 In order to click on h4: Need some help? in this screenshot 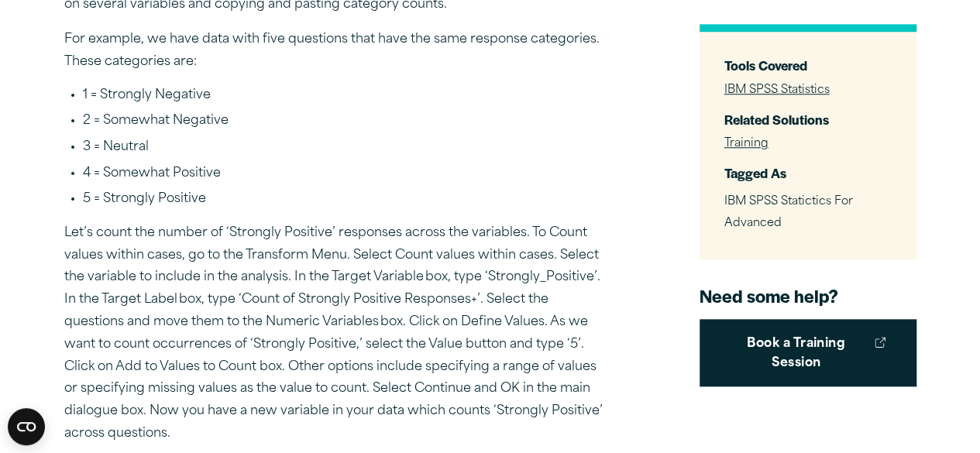, I will do `click(808, 297)`.